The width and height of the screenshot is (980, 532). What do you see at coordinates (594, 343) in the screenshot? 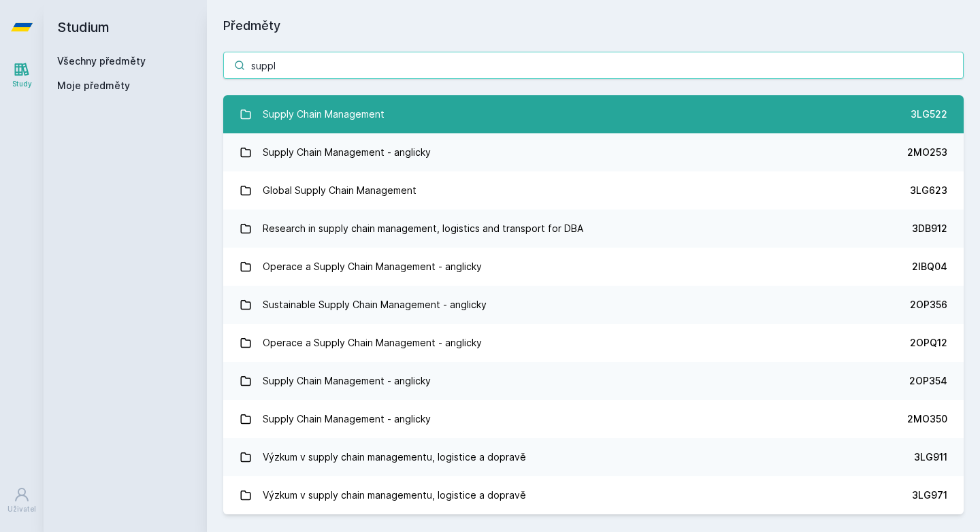
I see `a: Operace a Supply Chain Management - anglicky 2OPQ12` at bounding box center [594, 343].